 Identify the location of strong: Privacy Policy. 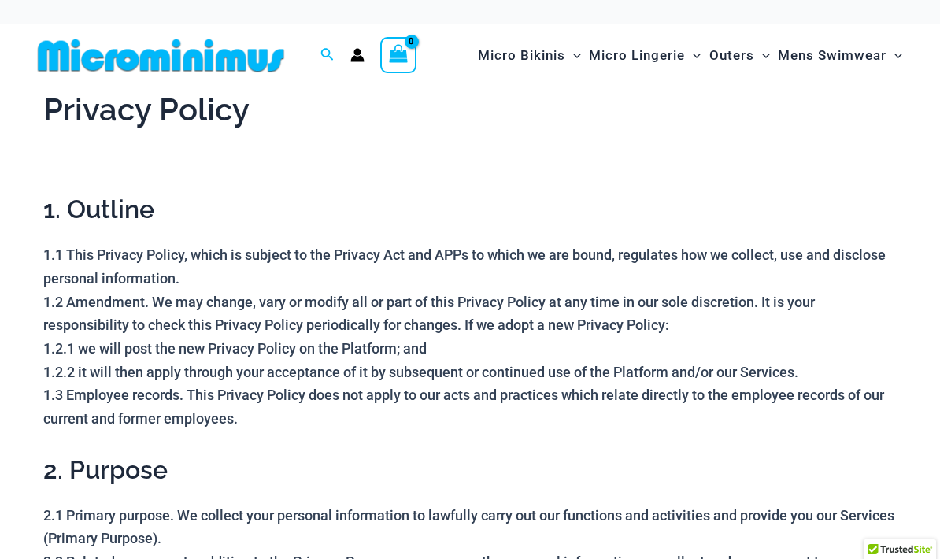
(146, 109).